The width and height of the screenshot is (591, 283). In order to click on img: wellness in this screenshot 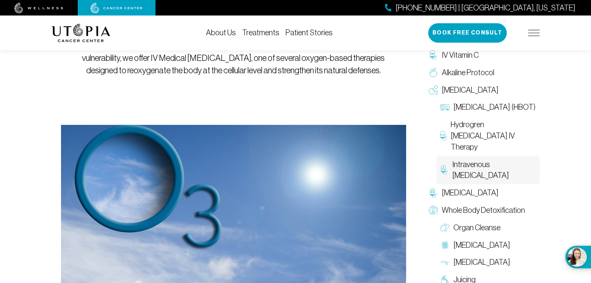, I will do `click(39, 8)`.